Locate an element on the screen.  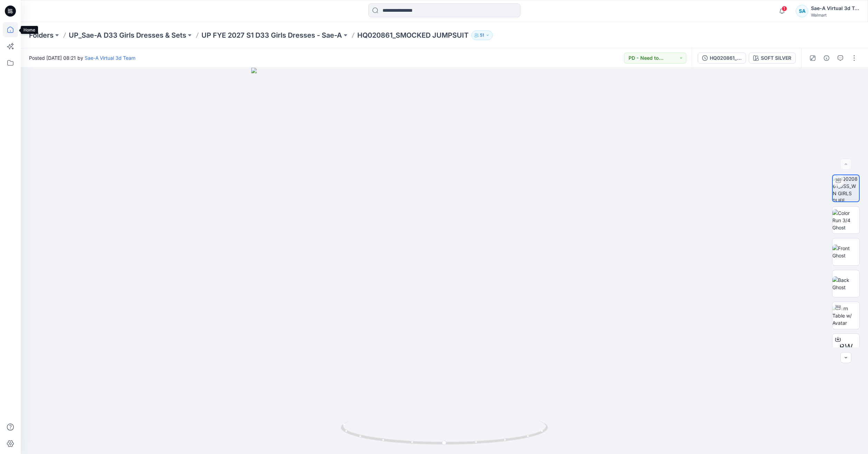
a: UP_Sae-A D33 Girls Dresses & Sets is located at coordinates (127, 35).